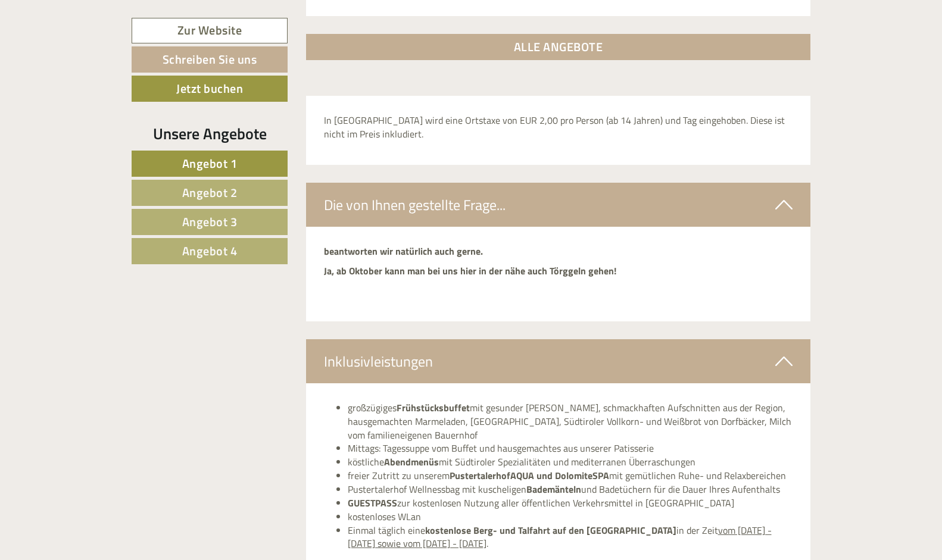 The height and width of the screenshot is (560, 942). What do you see at coordinates (571, 489) in the screenshot?
I see `li: Pustertalerhof Wellnessbag mit kuscheligen und Badetüchern für die Dauer Ihres Aufenthalts` at bounding box center [571, 489].